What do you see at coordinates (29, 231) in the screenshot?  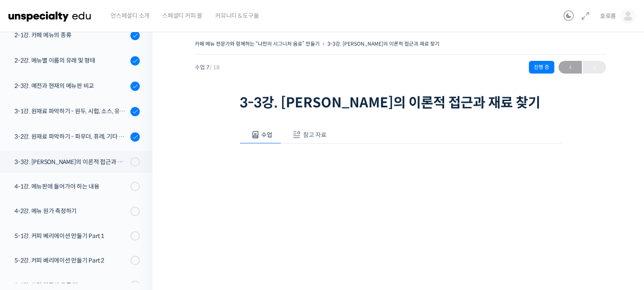 I see `a: 홈` at bounding box center [29, 231].